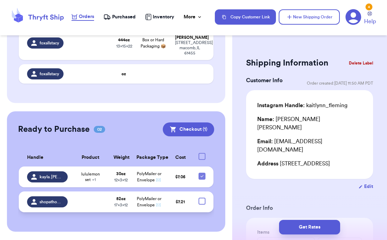  What do you see at coordinates (119, 17) in the screenshot?
I see `a: Purchased` at bounding box center [119, 17].